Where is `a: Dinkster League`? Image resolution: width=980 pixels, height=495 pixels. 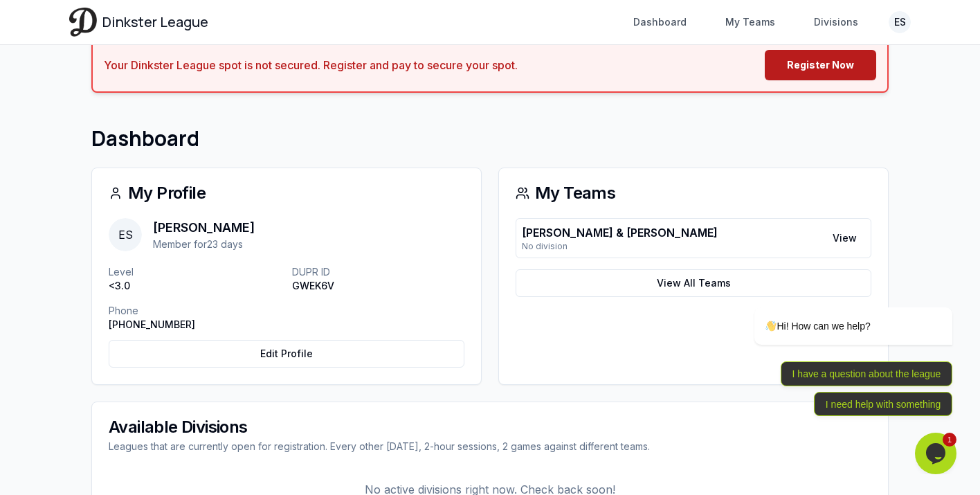 a: Dinkster League is located at coordinates (138, 21).